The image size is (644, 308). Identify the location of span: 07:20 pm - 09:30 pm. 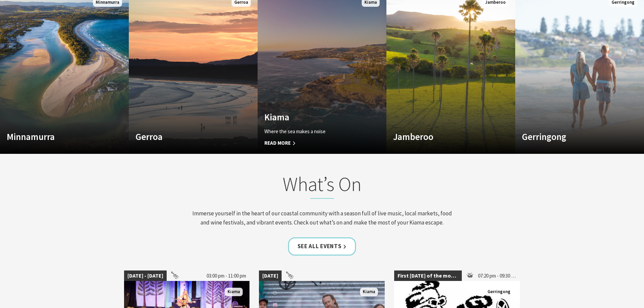
(497, 276).